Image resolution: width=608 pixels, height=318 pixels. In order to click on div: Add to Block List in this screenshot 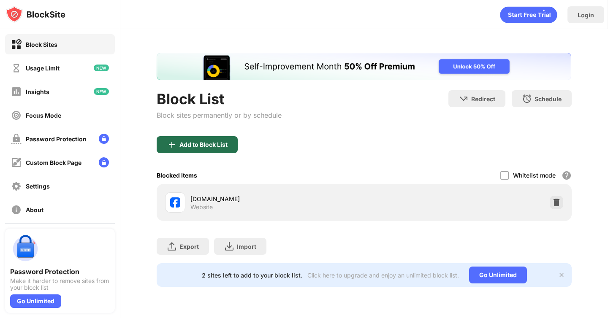, I will do `click(203, 145)`.